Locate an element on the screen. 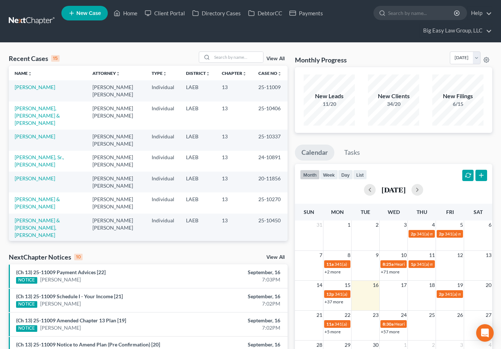  a: Chapterunfold_more is located at coordinates (234, 73).